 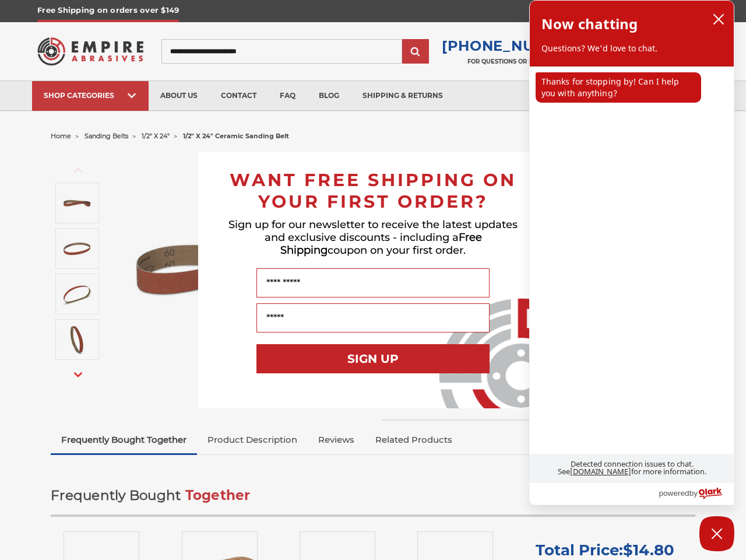 What do you see at coordinates (382, 244) in the screenshot?
I see `span: Free Shipping` at bounding box center [382, 244].